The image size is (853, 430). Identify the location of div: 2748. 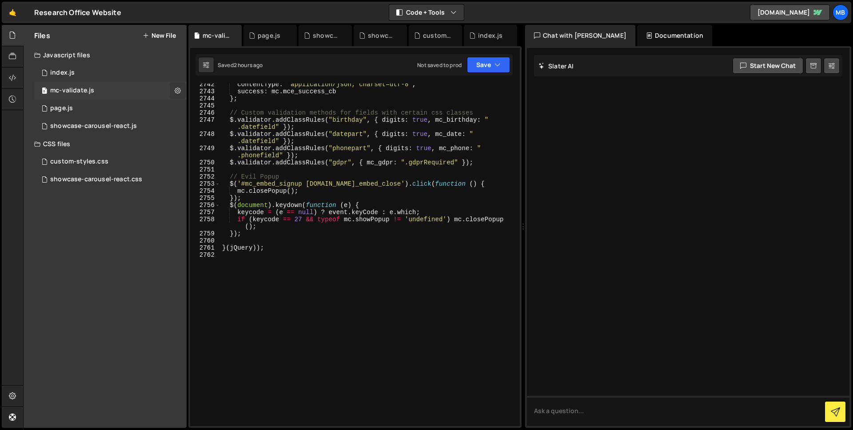
(205, 138).